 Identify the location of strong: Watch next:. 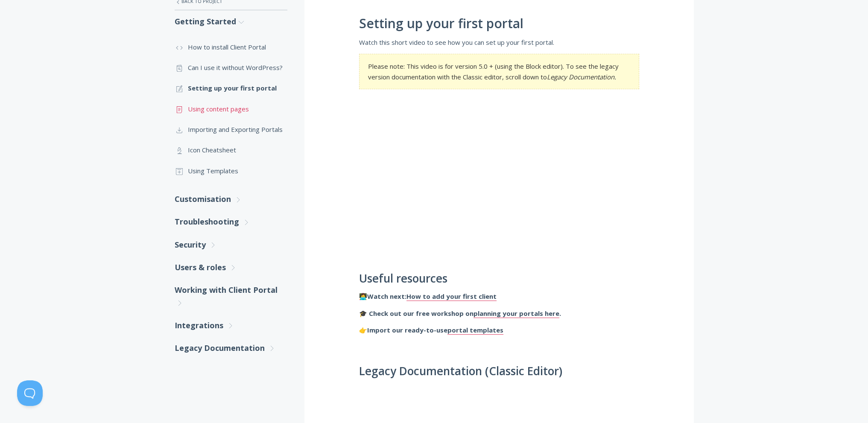
(432, 296).